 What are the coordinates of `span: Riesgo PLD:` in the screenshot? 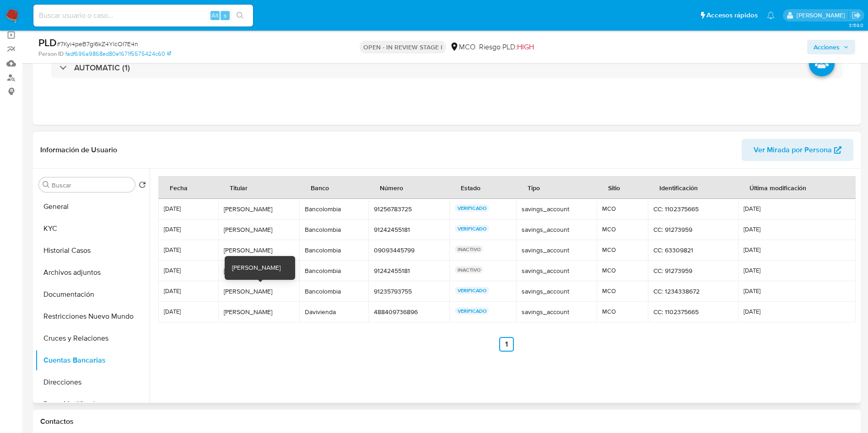 It's located at (506, 47).